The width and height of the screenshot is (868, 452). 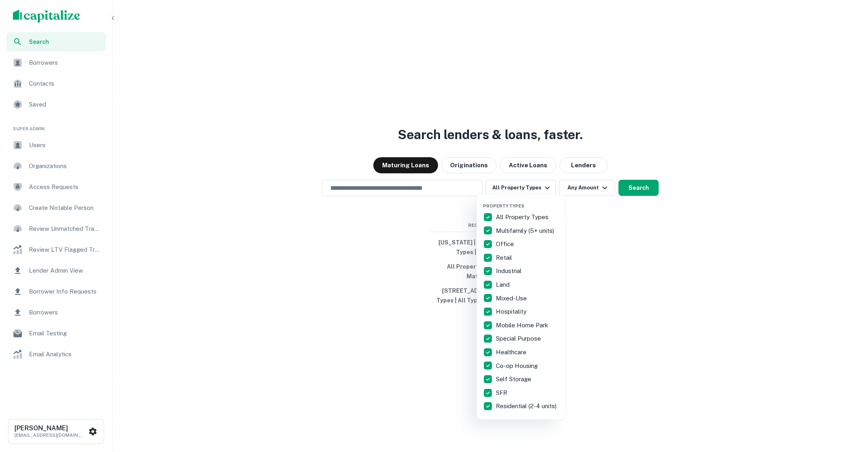 I want to click on p: Multifamily (5+ units), so click(x=526, y=231).